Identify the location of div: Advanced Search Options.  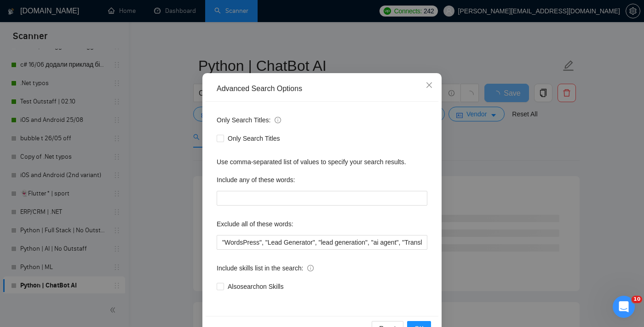
(322, 89).